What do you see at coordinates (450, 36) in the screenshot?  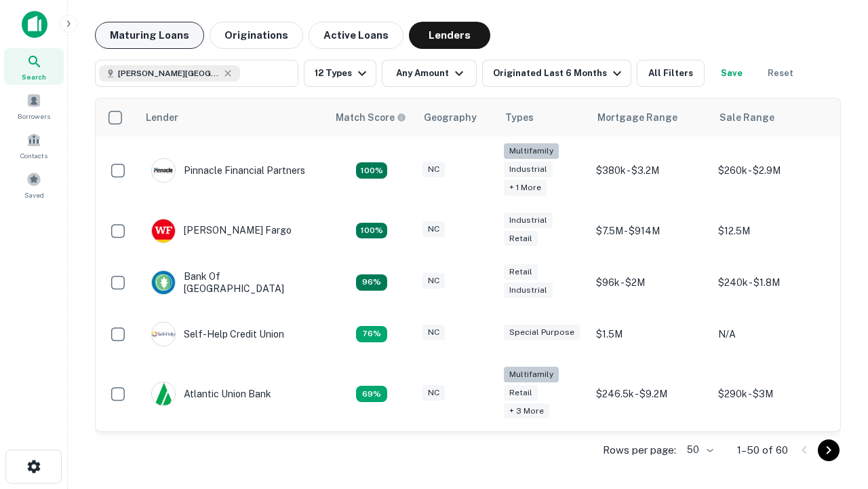 I see `button: Lenders` at bounding box center [450, 36].